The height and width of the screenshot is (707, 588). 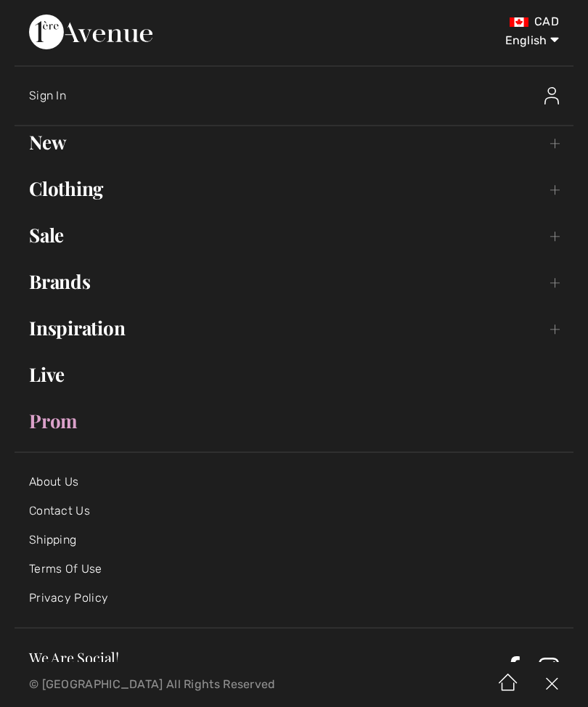 What do you see at coordinates (294, 422) in the screenshot?
I see `a: Prom` at bounding box center [294, 422].